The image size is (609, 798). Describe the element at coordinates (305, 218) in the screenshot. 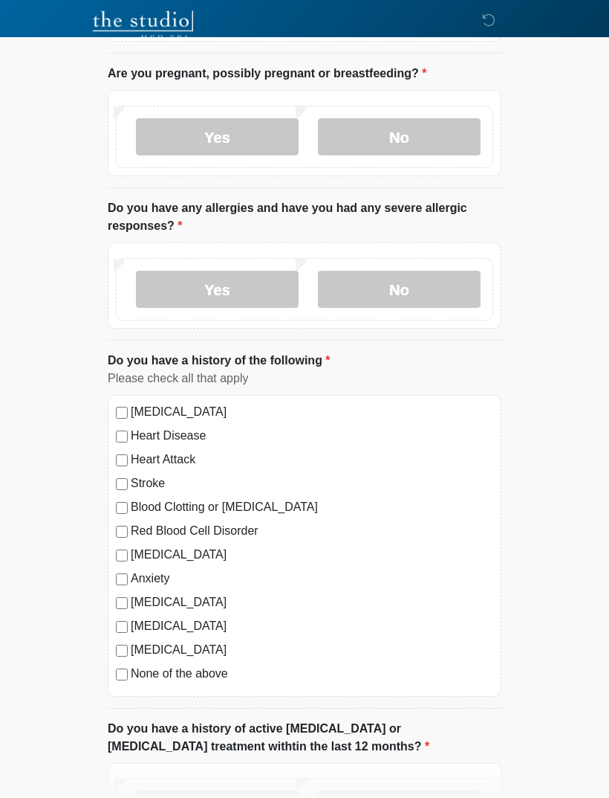

I see `label: Do you have any allergies and have you had any severe allergic responses?` at that location.